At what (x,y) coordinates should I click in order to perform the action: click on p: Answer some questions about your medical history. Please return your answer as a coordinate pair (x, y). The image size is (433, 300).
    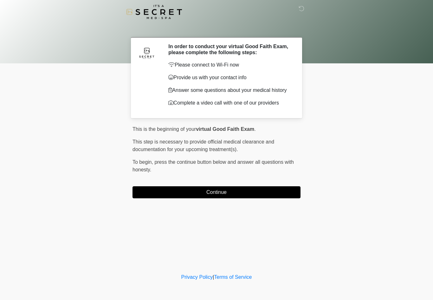
    Looking at the image, I should click on (229, 90).